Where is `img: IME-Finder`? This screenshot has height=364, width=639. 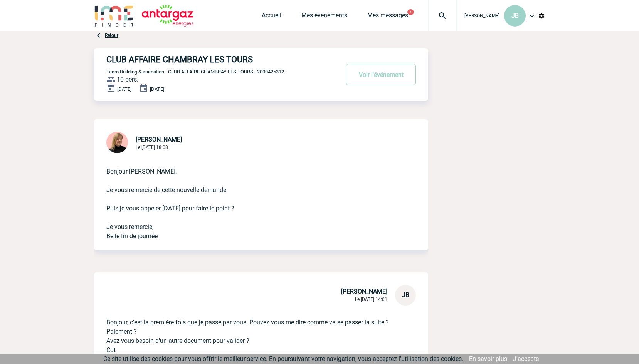
img: IME-Finder is located at coordinates (114, 16).